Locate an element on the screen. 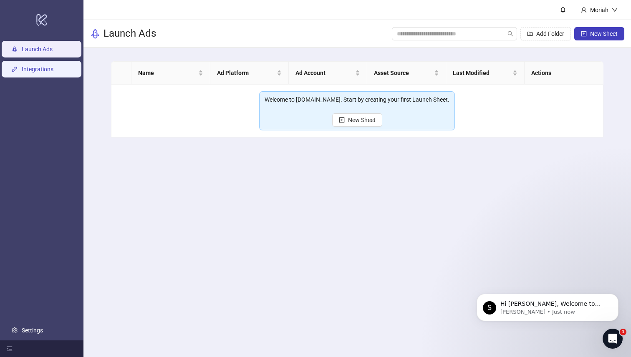 The width and height of the screenshot is (631, 357). a: Settings is located at coordinates (32, 331).